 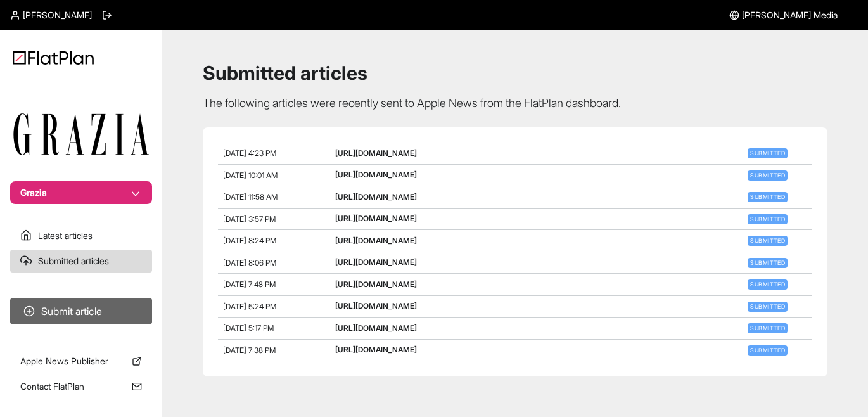 What do you see at coordinates (81, 387) in the screenshot?
I see `a: Contact FlatPlan` at bounding box center [81, 387].